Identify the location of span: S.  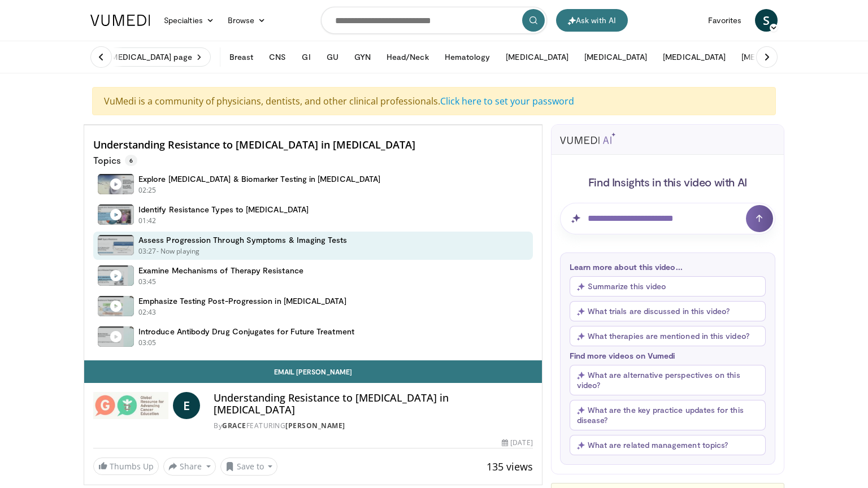
(767, 21).